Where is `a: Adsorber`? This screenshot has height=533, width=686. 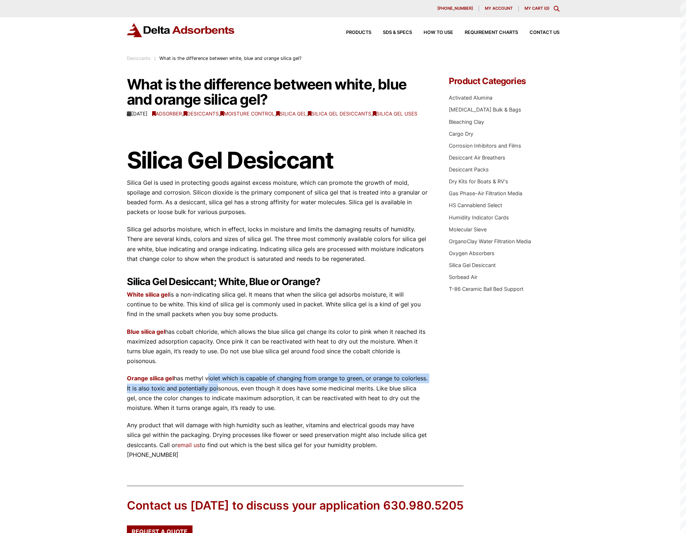
a: Adsorber is located at coordinates (167, 114).